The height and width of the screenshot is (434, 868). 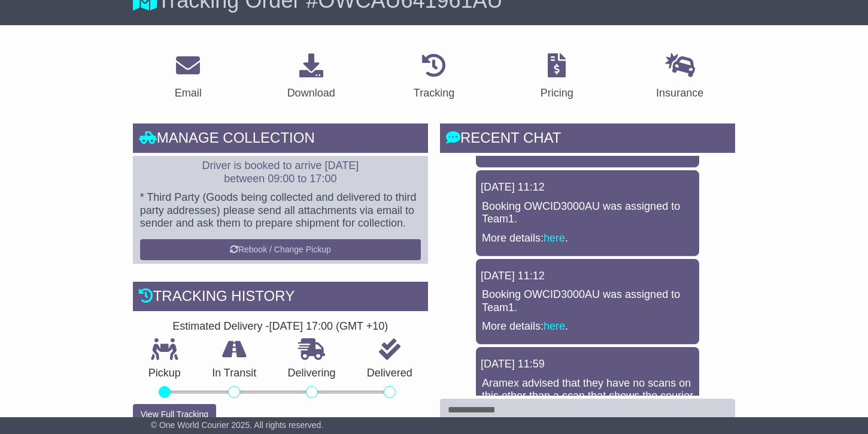 I want to click on span: © One World Courier 2025. All rights reserved., so click(x=237, y=425).